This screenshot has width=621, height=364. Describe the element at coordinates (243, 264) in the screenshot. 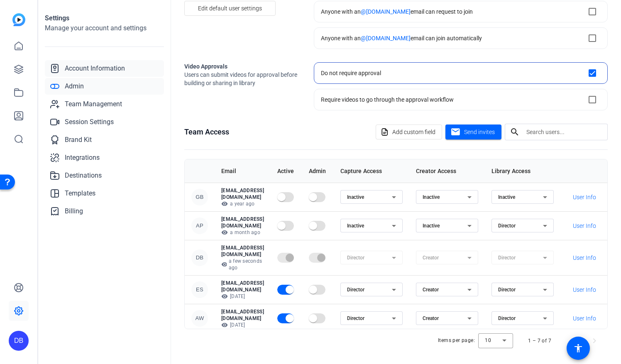

I see `p: a few seconds ago` at that location.